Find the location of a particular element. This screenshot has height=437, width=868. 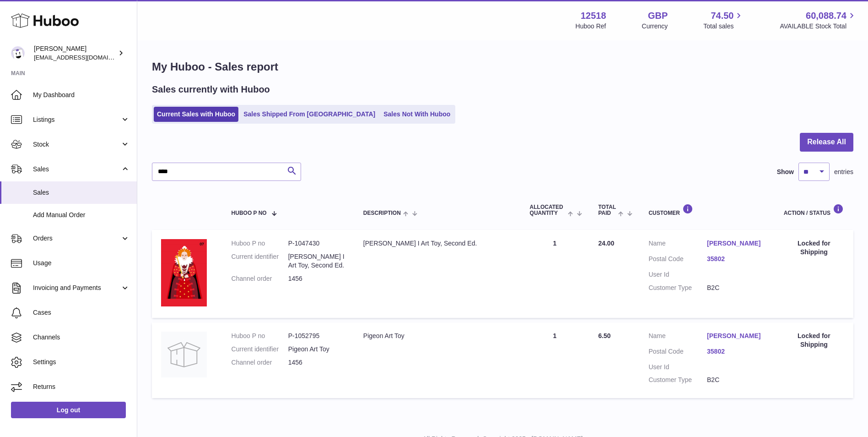

div: Action / Status is located at coordinates (815, 210).